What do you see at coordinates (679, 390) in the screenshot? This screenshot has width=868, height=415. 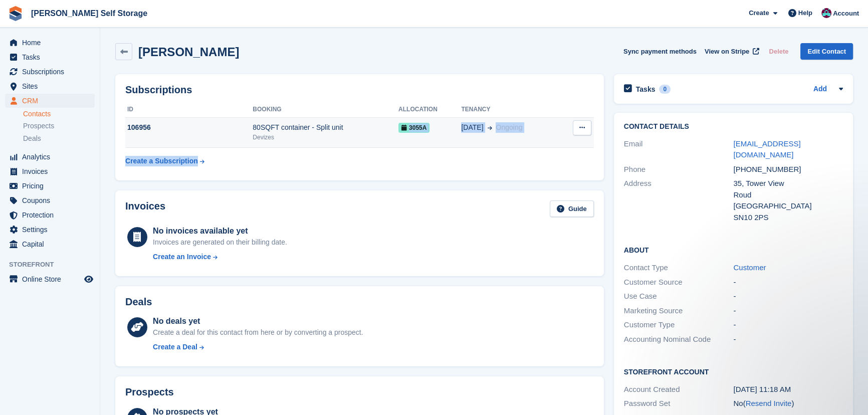 I see `div: Account Created` at bounding box center [679, 390].